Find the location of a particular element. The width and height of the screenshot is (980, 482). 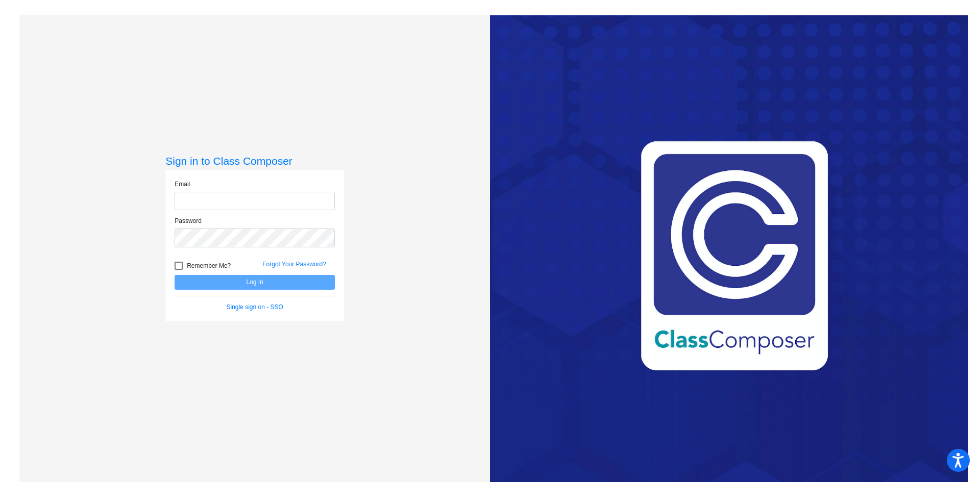

a: Forgot Your Password? is located at coordinates (294, 264).